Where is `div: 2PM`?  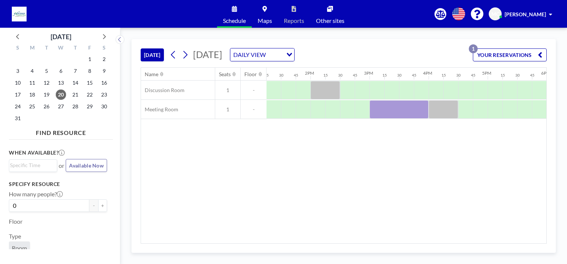
div: 2PM is located at coordinates (309, 73).